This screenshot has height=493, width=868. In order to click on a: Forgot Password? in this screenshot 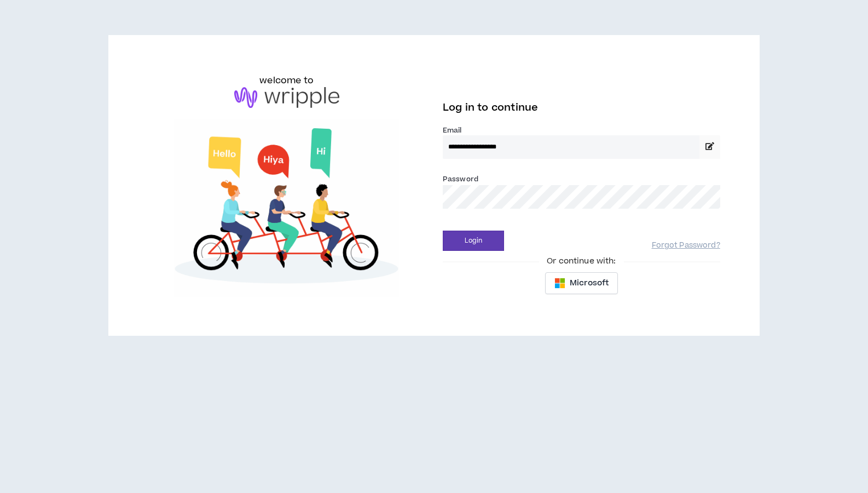, I will do `click(686, 246)`.